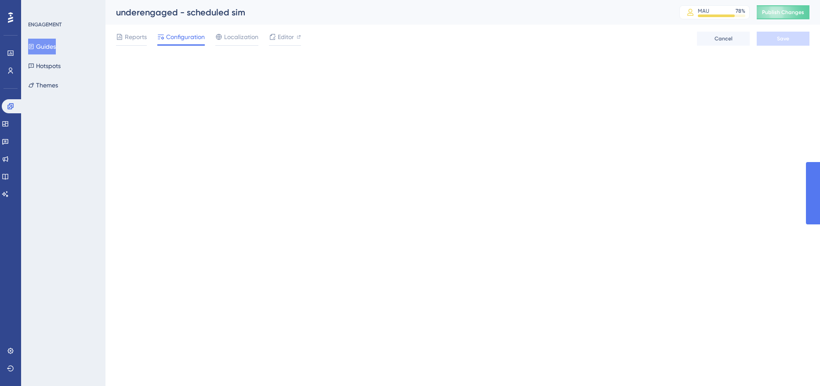  I want to click on div: underengaged - scheduled sim, so click(387, 12).